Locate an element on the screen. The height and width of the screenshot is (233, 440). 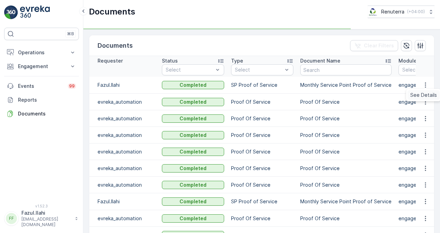
p: Module is located at coordinates (407, 61).